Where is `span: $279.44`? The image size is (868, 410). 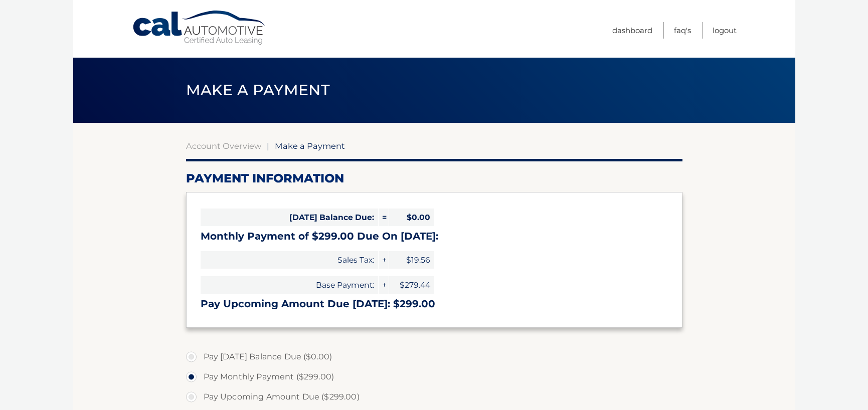 span: $279.44 is located at coordinates (412, 285).